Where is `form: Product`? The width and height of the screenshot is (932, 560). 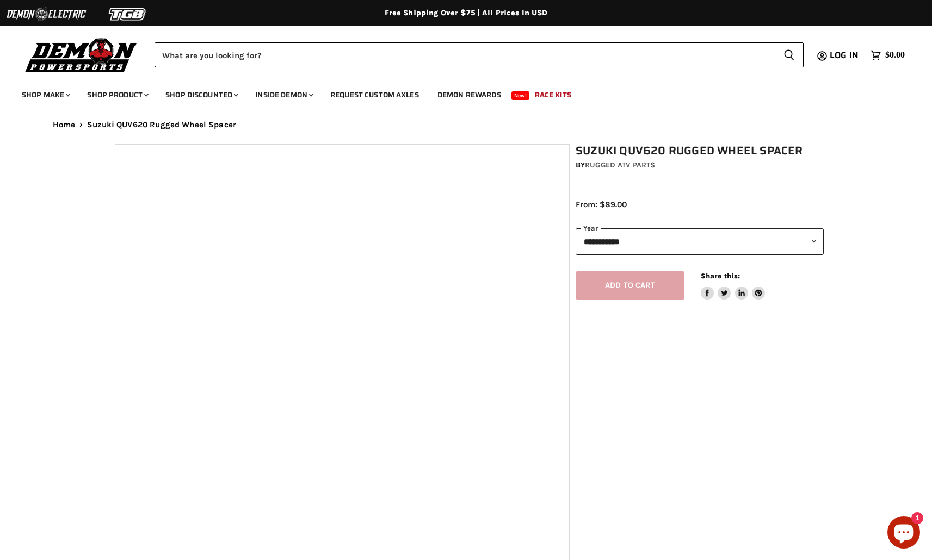 form: Product is located at coordinates (479, 55).